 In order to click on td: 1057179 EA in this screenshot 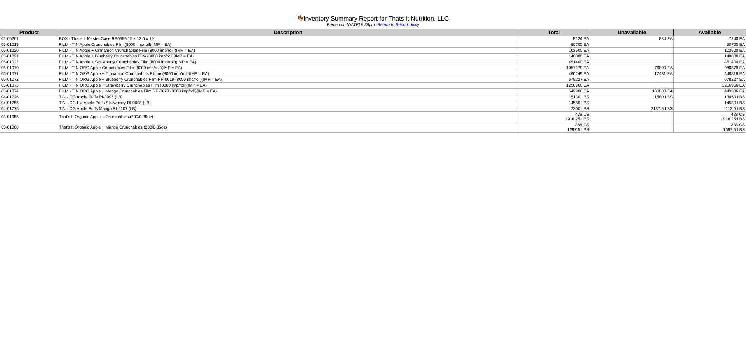, I will do `click(554, 68)`.